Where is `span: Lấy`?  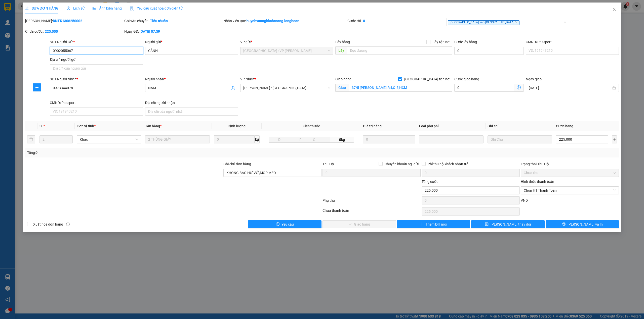
span: Lấy is located at coordinates (341, 51).